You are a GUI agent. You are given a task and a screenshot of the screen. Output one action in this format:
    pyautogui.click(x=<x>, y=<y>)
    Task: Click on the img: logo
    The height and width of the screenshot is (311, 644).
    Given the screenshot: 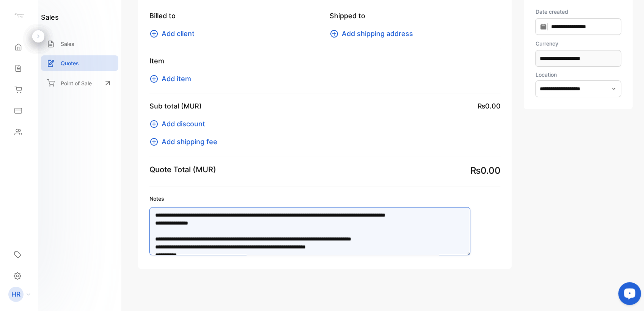 What is the action you would take?
    pyautogui.click(x=19, y=16)
    